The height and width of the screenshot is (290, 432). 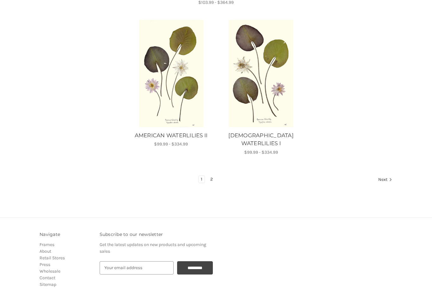 I want to click on a: Sitemap, so click(x=48, y=284).